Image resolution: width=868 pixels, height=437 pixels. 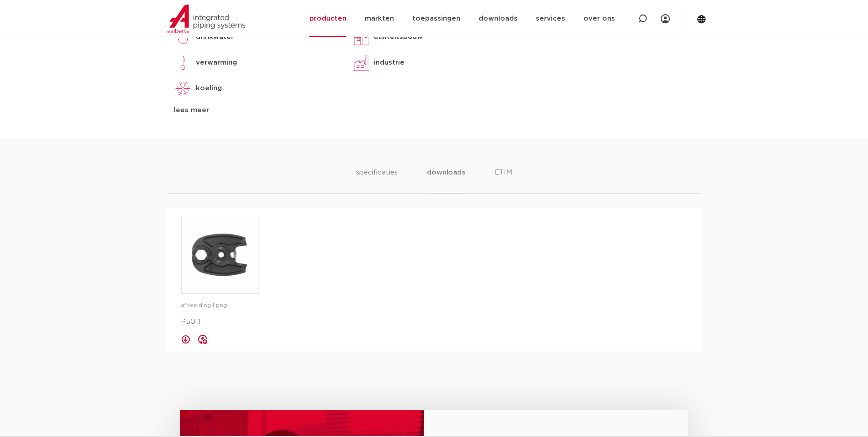 What do you see at coordinates (183, 89) in the screenshot?
I see `img: koeling` at bounding box center [183, 89].